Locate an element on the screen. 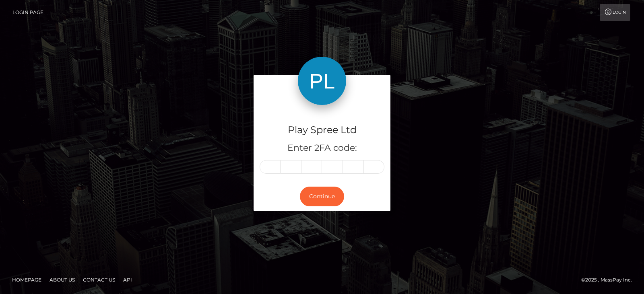  div: © 2025 , MassPay Inc. is located at coordinates (609, 279).